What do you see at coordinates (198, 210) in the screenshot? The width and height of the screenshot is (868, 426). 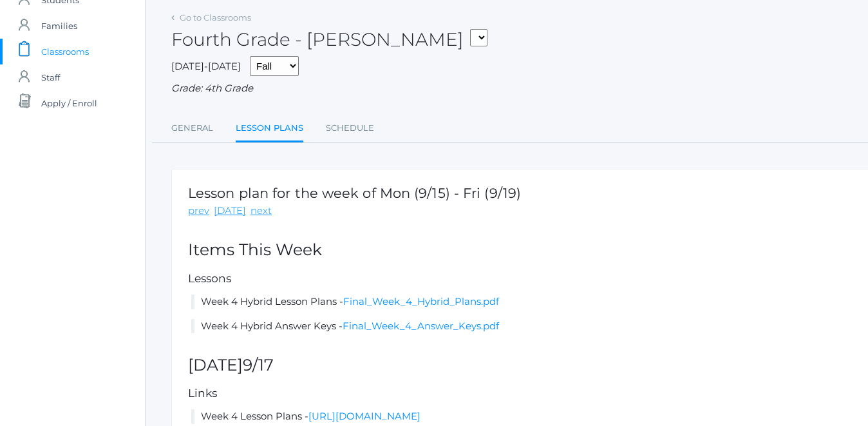 I see `a: prev` at bounding box center [198, 210].